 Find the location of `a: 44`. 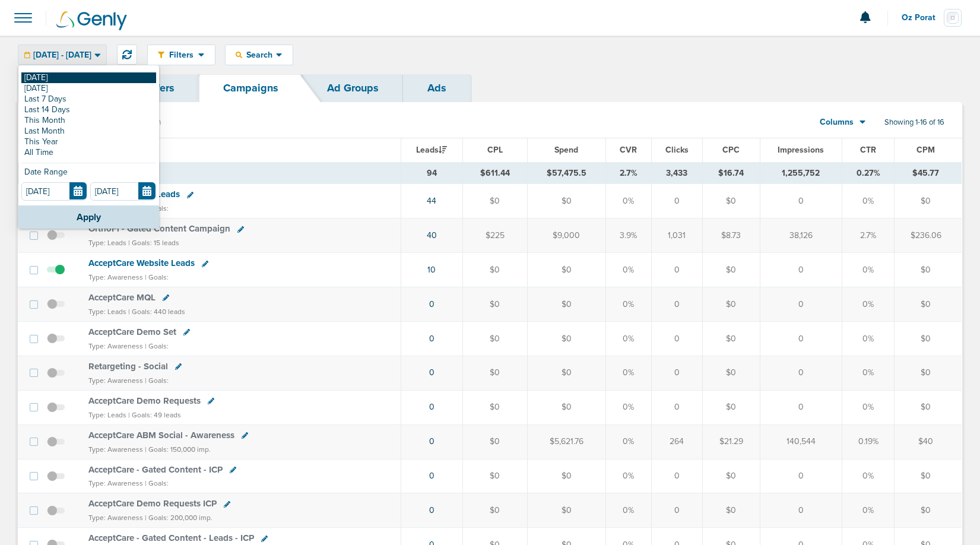

a: 44 is located at coordinates (431, 200).